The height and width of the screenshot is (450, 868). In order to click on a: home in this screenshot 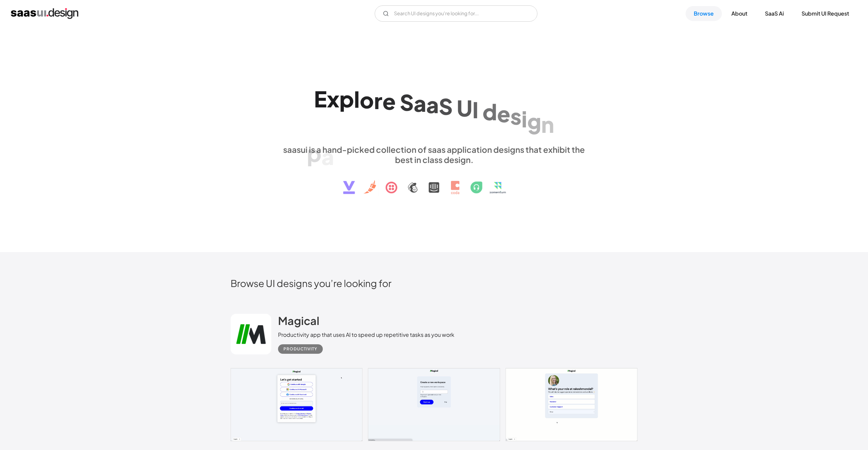, I will do `click(44, 14)`.